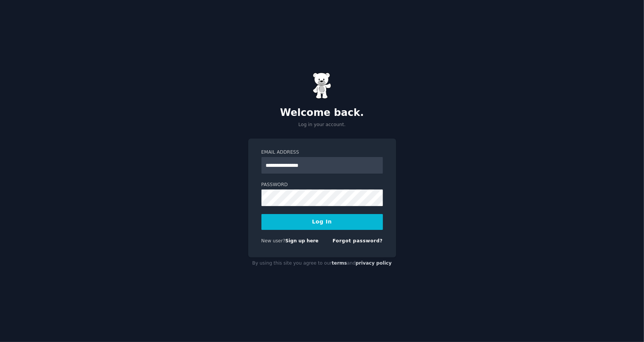 The width and height of the screenshot is (644, 342). I want to click on a: Sign up here, so click(302, 241).